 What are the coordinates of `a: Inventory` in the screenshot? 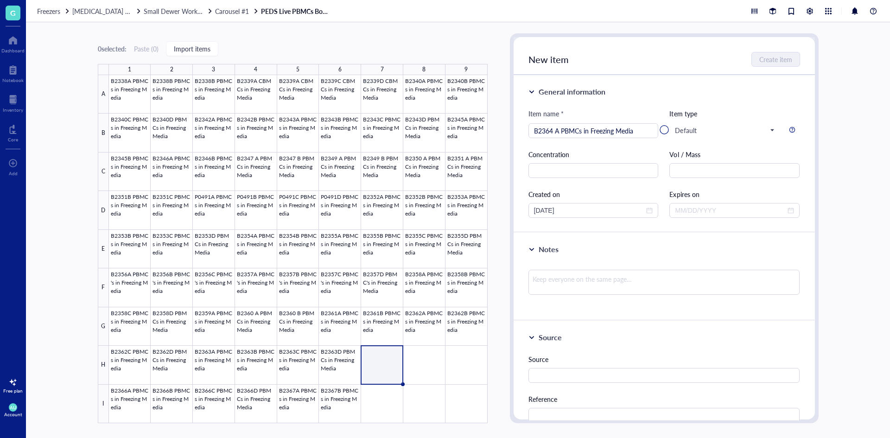 It's located at (13, 102).